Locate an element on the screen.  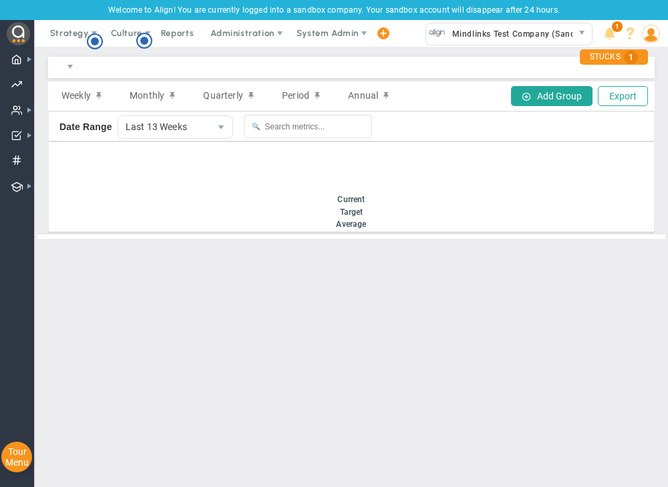
span: Quarterly is located at coordinates (222, 95).